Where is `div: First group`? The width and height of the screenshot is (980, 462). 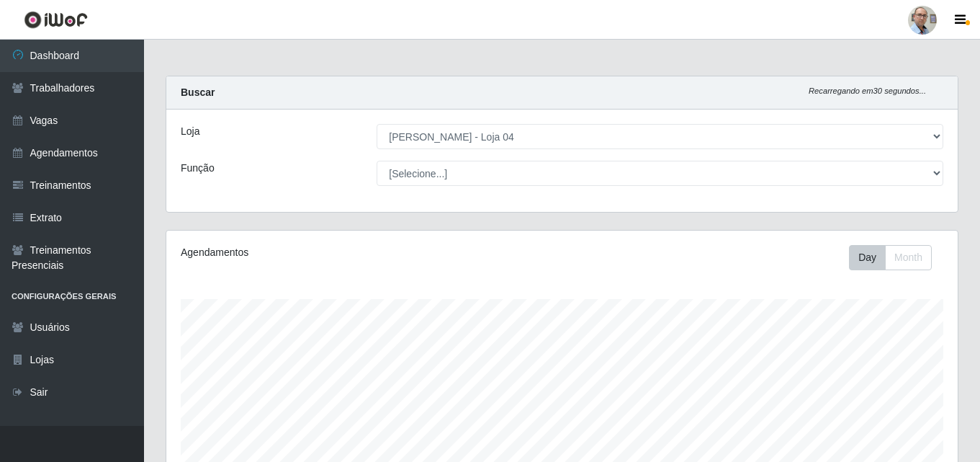 div: First group is located at coordinates (890, 258).